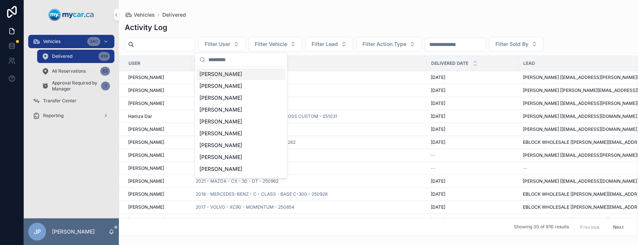  What do you see at coordinates (71, 42) in the screenshot?
I see `a: Vehicles340` at bounding box center [71, 42].